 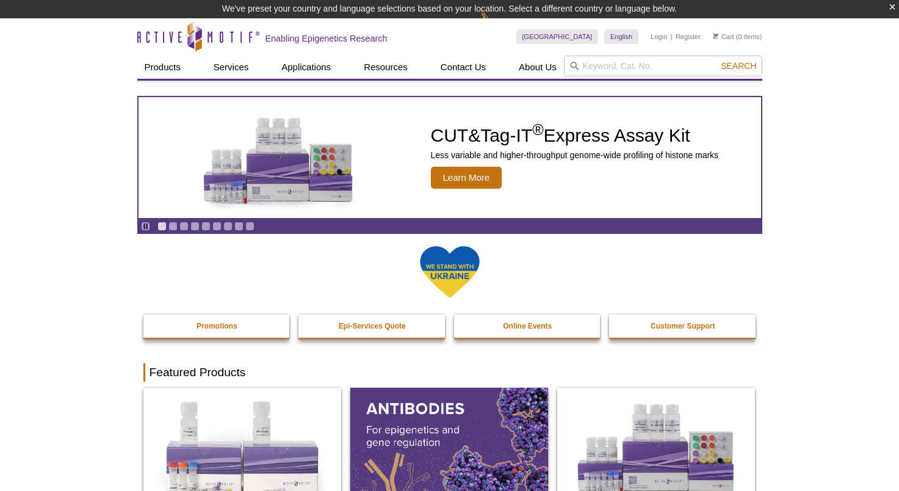 I want to click on input: Keyword, Cat. No., so click(x=663, y=66).